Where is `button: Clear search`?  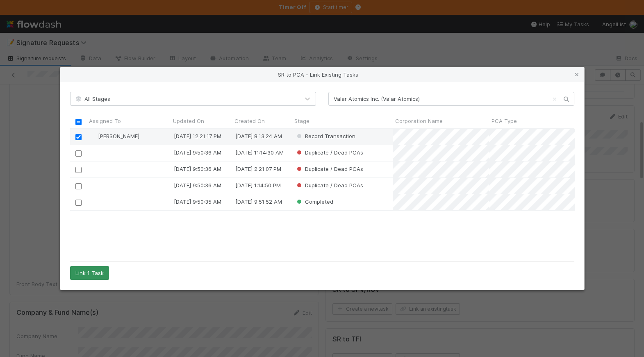 button: Clear search is located at coordinates (554, 99).